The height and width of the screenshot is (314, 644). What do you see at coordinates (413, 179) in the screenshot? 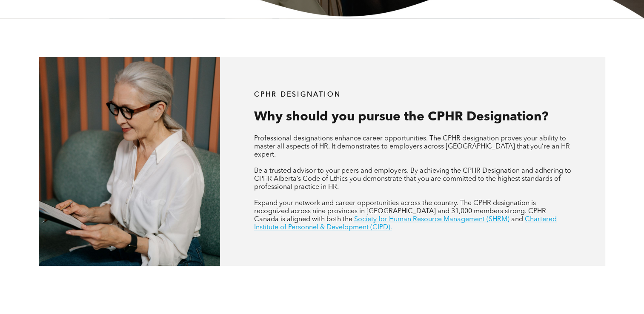
I see `span: Be a trusted advisor to your peers and employers. By achieving the CPHR Designation and adhering ...` at bounding box center [413, 179].